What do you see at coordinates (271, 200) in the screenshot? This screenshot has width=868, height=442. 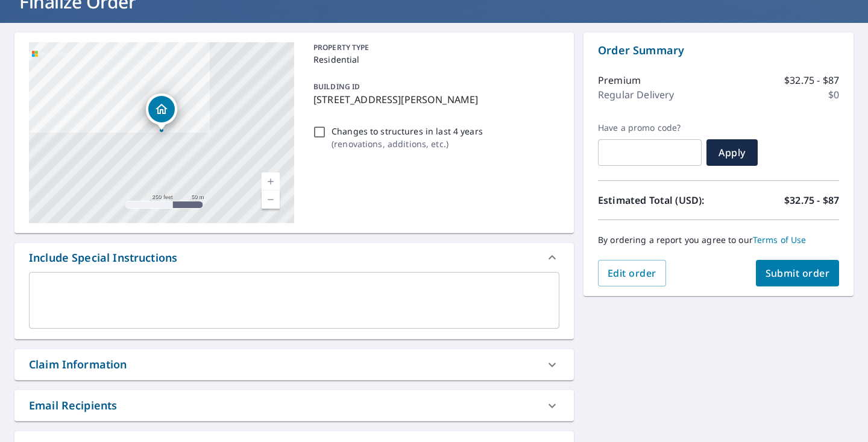 I see `a: Current Level 17, Zoom Out` at bounding box center [271, 200].